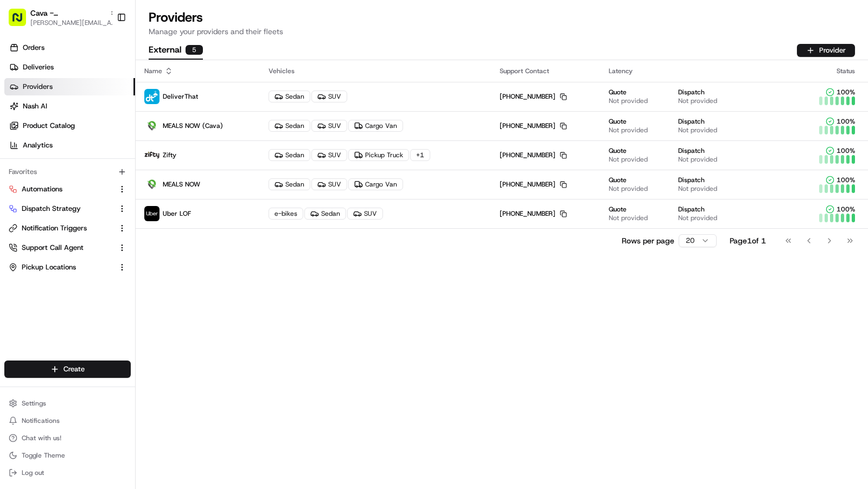 This screenshot has height=489, width=868. What do you see at coordinates (68, 421) in the screenshot?
I see `button: Notifications` at bounding box center [68, 421].